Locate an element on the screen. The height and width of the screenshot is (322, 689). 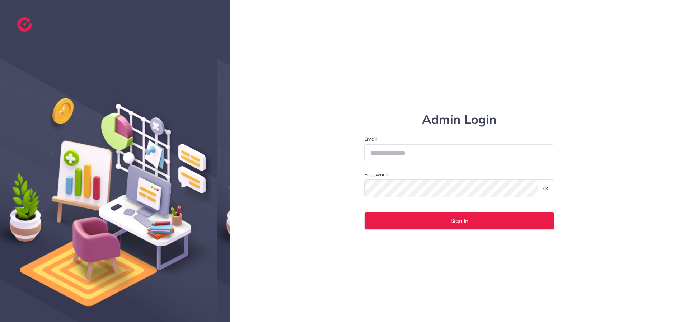
span: Sign In is located at coordinates (459, 221).